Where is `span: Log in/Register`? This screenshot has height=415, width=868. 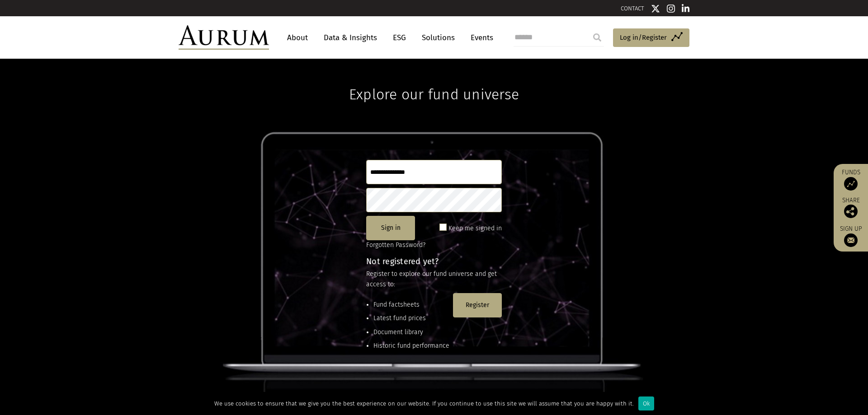 span: Log in/Register is located at coordinates (643, 38).